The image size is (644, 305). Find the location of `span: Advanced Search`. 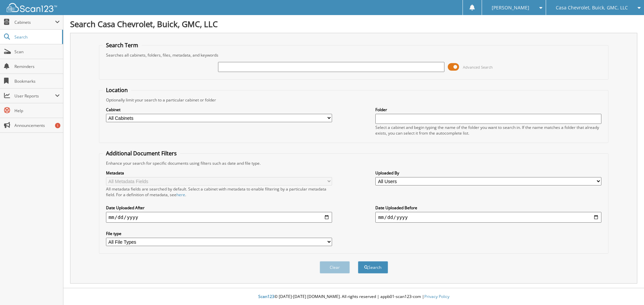

span: Advanced Search is located at coordinates (478, 67).